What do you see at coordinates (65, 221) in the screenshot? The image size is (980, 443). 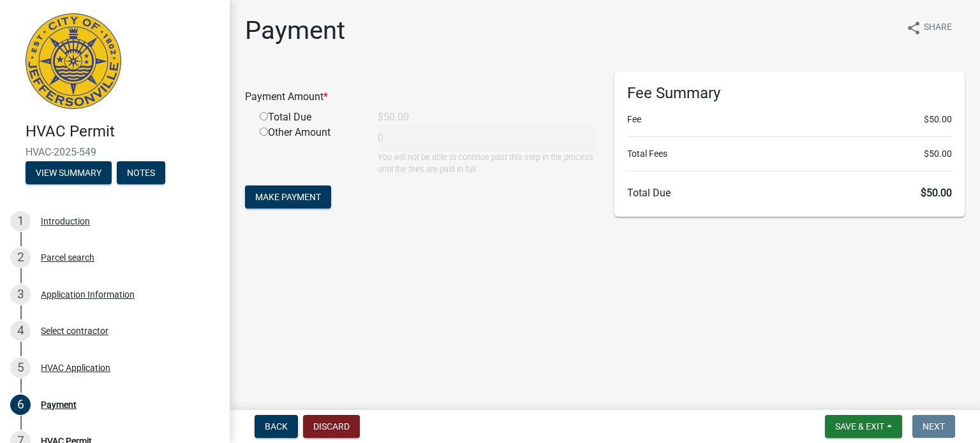 I see `div: Introduction` at bounding box center [65, 221].